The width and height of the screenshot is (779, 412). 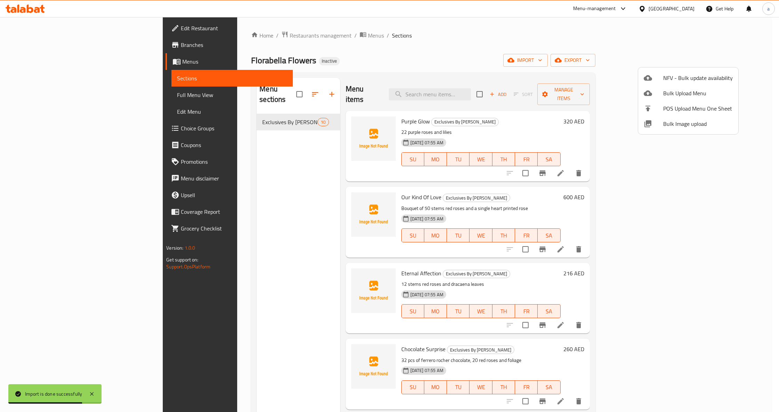 I want to click on span: Bulk Image upload, so click(x=698, y=124).